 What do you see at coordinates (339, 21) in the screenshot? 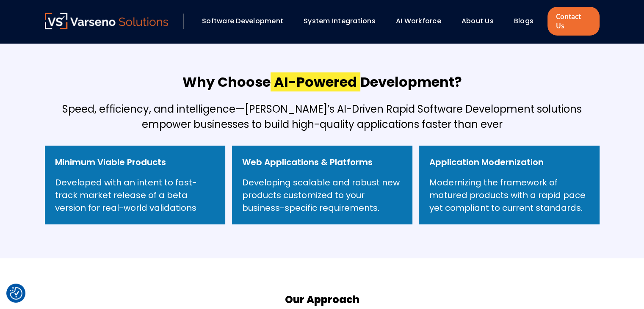
I see `a: System Integrations` at bounding box center [339, 21].